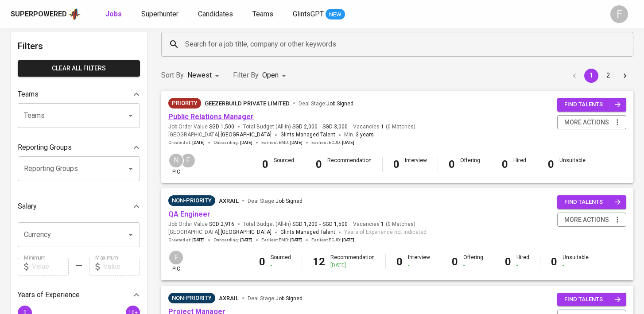  I want to click on button: Clear All filters, so click(79, 68).